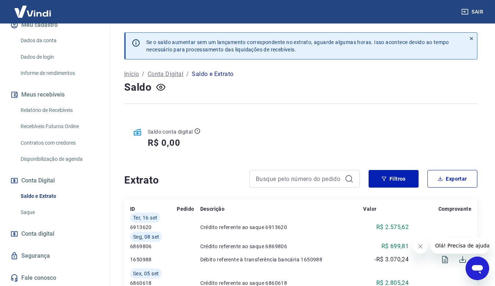 Image resolution: width=495 pixels, height=286 pixels. I want to click on p: ID, so click(133, 209).